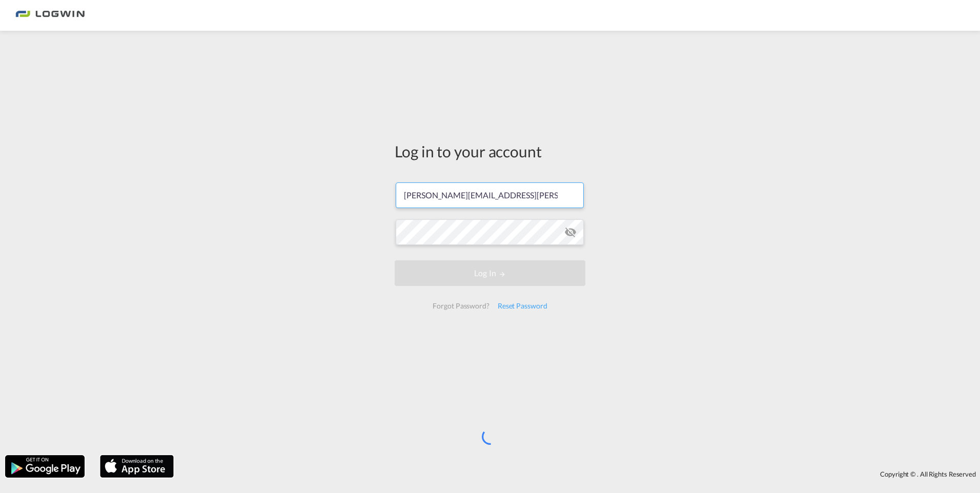  What do you see at coordinates (45, 466) in the screenshot?
I see `img: google.png` at bounding box center [45, 466].